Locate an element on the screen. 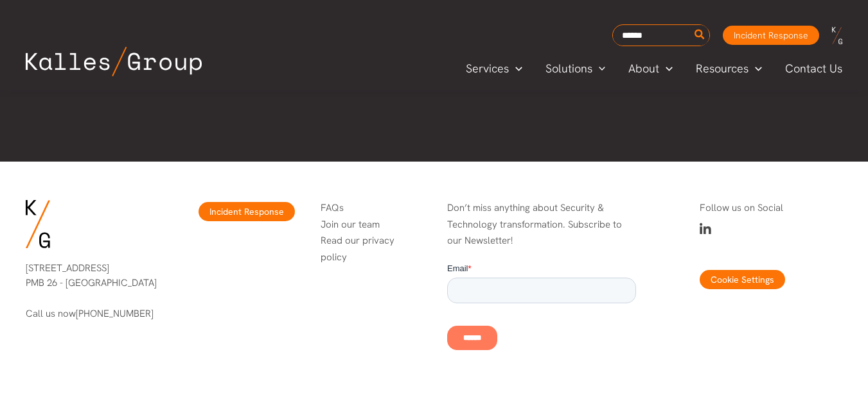  a: Read our privacy policy is located at coordinates (357, 249).